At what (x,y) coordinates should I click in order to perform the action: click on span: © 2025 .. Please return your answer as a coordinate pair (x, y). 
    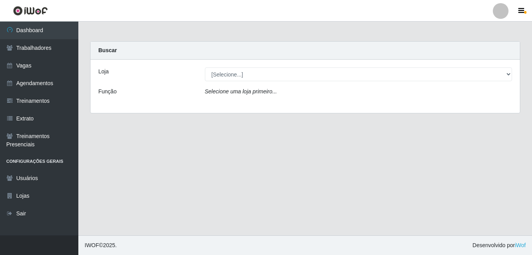
    Looking at the image, I should click on (101, 245).